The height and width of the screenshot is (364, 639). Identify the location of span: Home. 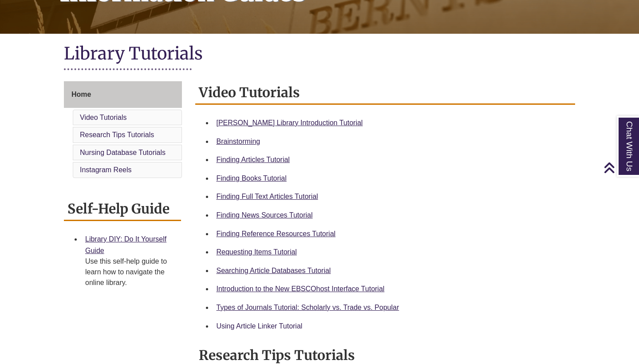
(82, 94).